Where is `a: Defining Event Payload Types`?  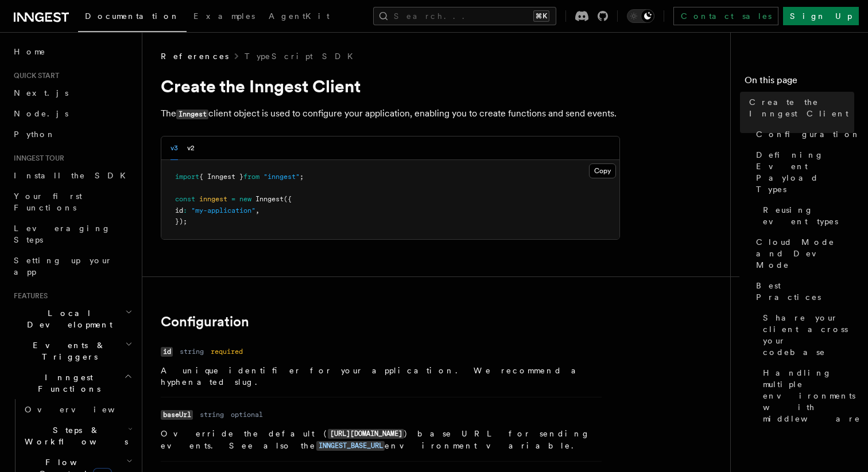
a: Defining Event Payload Types is located at coordinates (803, 172).